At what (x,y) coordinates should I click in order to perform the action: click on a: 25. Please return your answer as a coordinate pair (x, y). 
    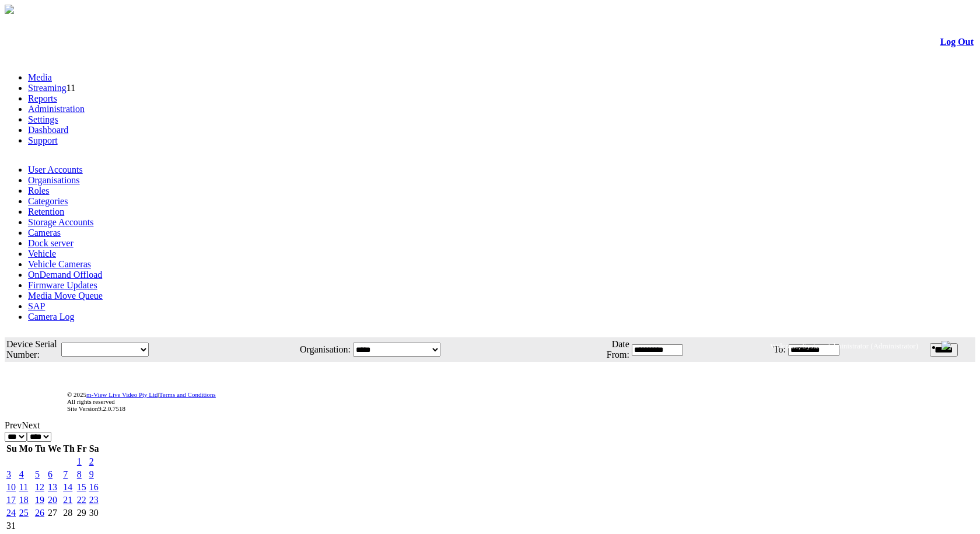
    Looking at the image, I should click on (24, 512).